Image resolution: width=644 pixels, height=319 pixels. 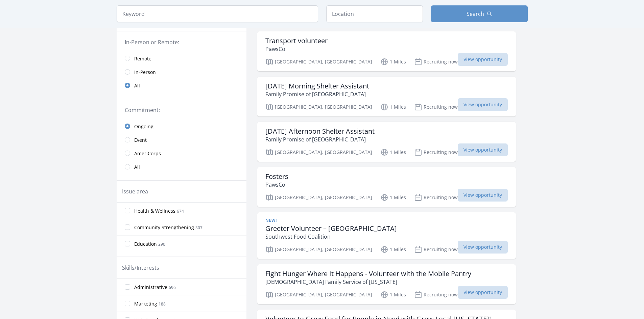 What do you see at coordinates (145, 244) in the screenshot?
I see `span: Education` at bounding box center [145, 244].